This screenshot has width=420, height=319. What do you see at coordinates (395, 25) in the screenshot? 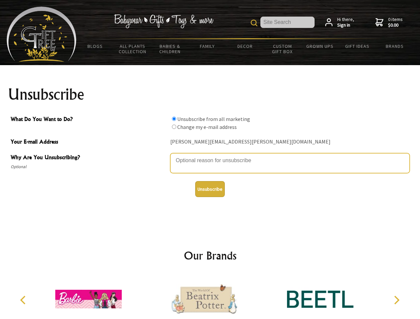
I see `strong: $0.00` at bounding box center [395, 25].